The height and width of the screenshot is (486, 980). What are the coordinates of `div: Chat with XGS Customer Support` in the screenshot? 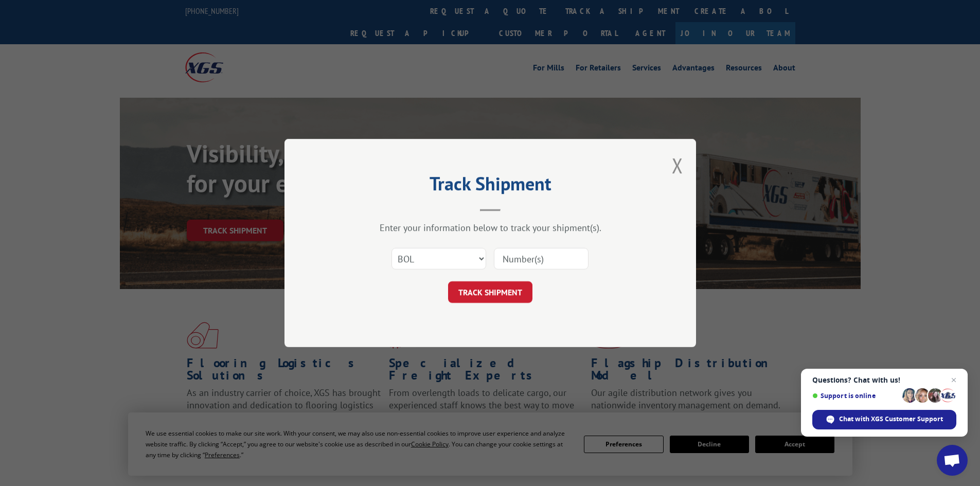 It's located at (885, 419).